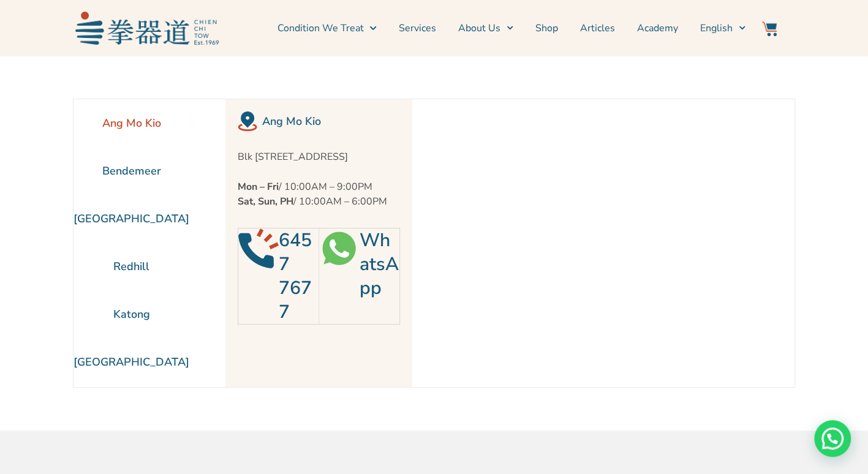 This screenshot has width=868, height=474. I want to click on a: English, so click(723, 28).